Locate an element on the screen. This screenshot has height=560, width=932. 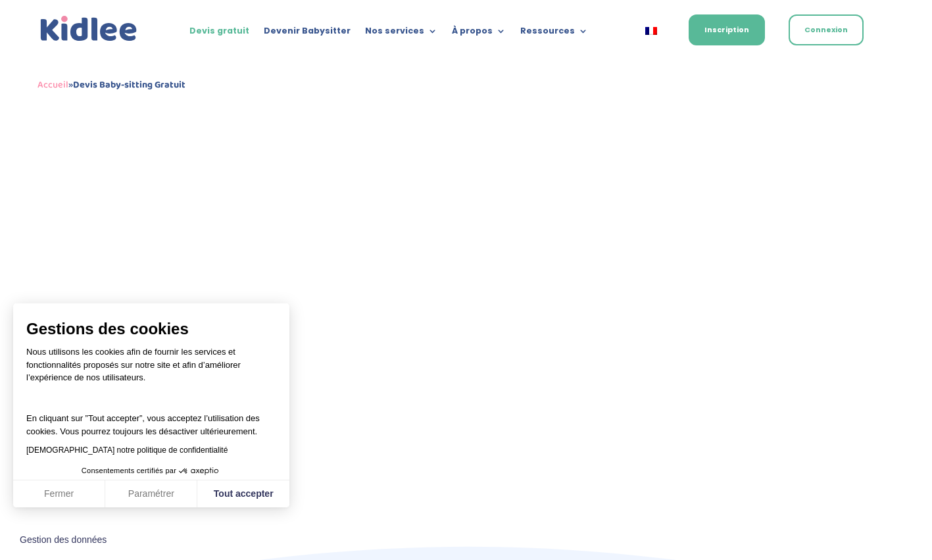
a: Accueil is located at coordinates (52, 85).